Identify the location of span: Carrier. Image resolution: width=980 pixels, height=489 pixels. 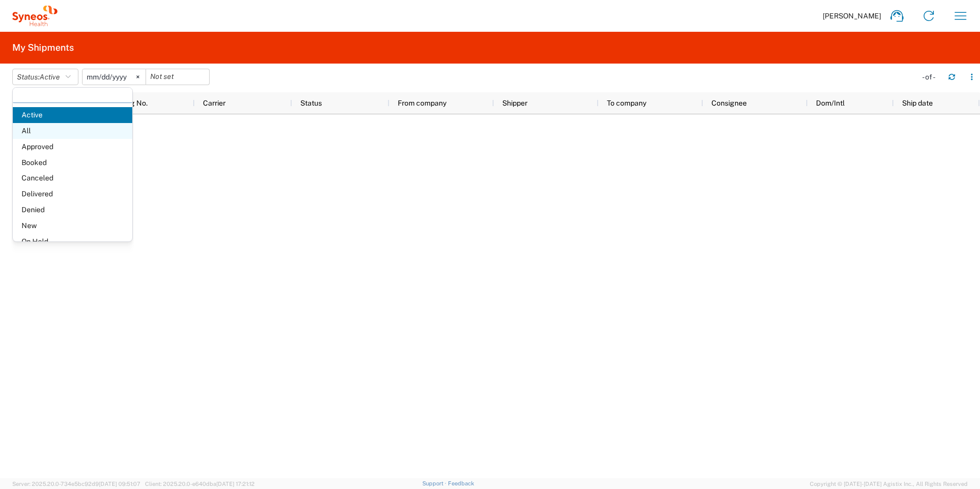
(214, 103).